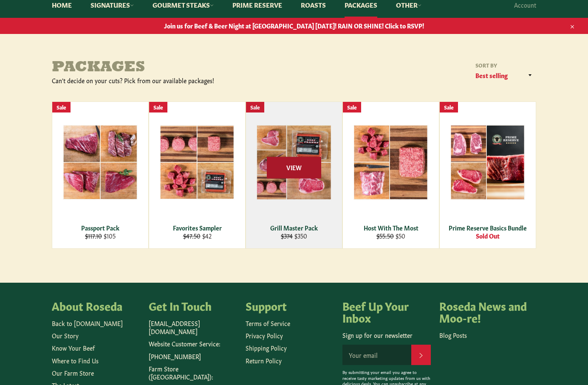 The width and height of the screenshot is (588, 385). What do you see at coordinates (488, 227) in the screenshot?
I see `div: Prime Reserve Basics Bundle` at bounding box center [488, 227].